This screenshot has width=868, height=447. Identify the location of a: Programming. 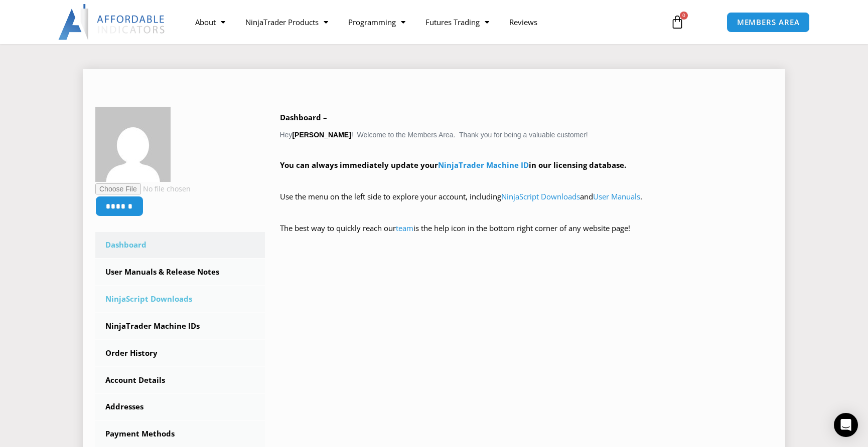
(377, 22).